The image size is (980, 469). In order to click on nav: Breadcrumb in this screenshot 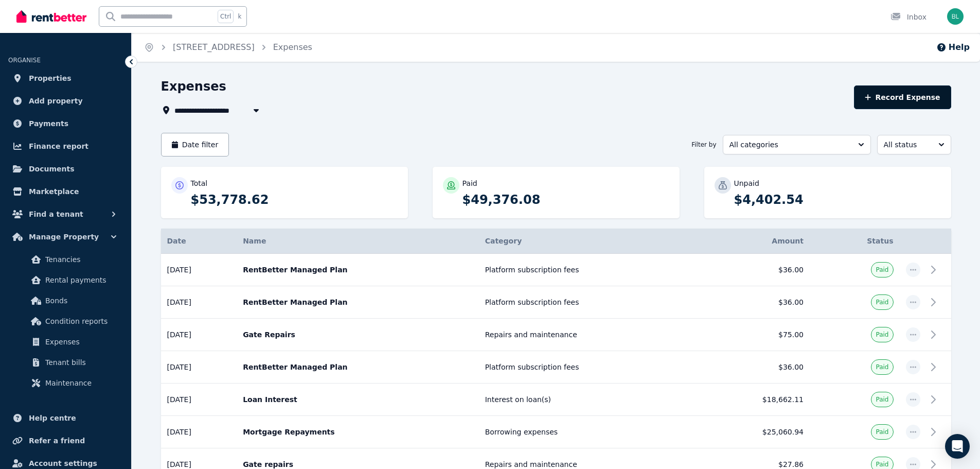, I will do `click(228, 48)`.